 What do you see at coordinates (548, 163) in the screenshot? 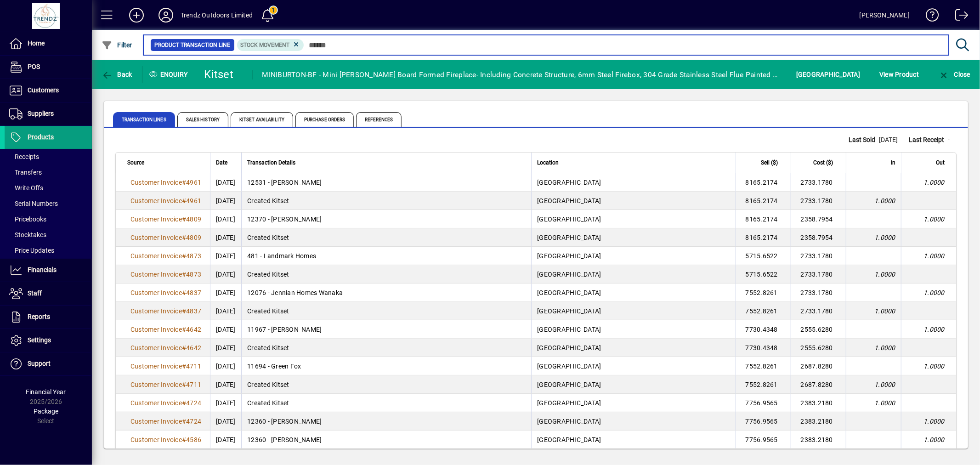
I see `span: Location` at bounding box center [548, 163].